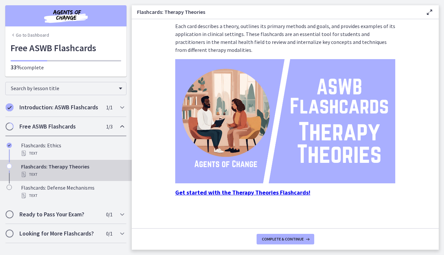 The image size is (444, 255). I want to click on div: Flashcards: Defense Mechanisms, so click(73, 191).